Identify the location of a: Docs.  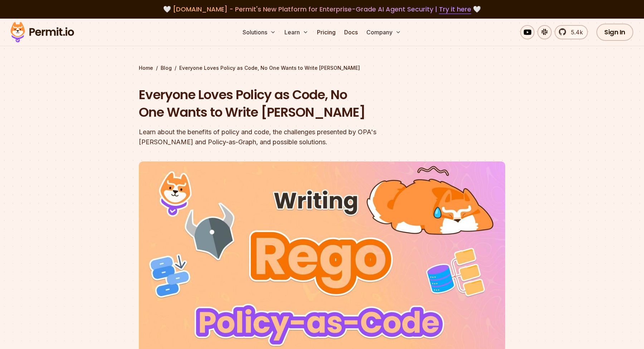
(351, 32).